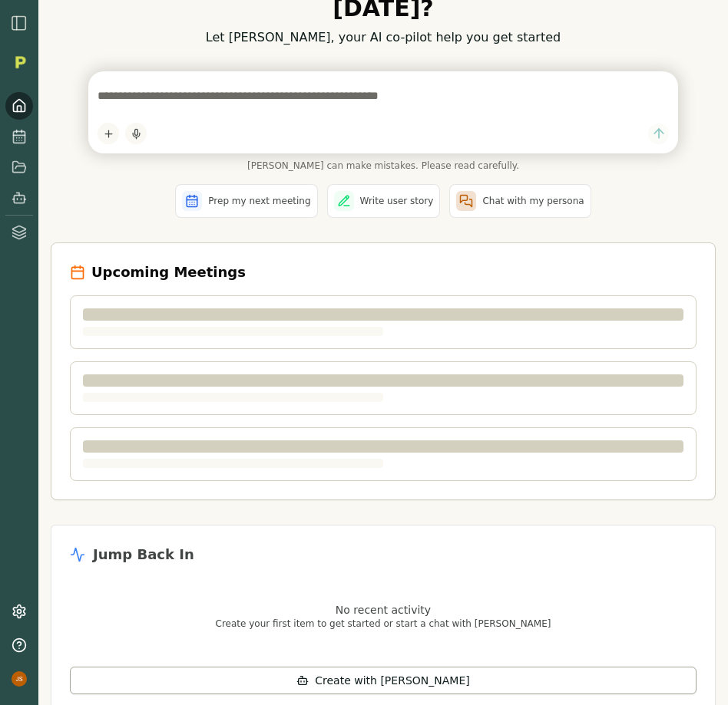  I want to click on p: No recent activity, so click(383, 610).